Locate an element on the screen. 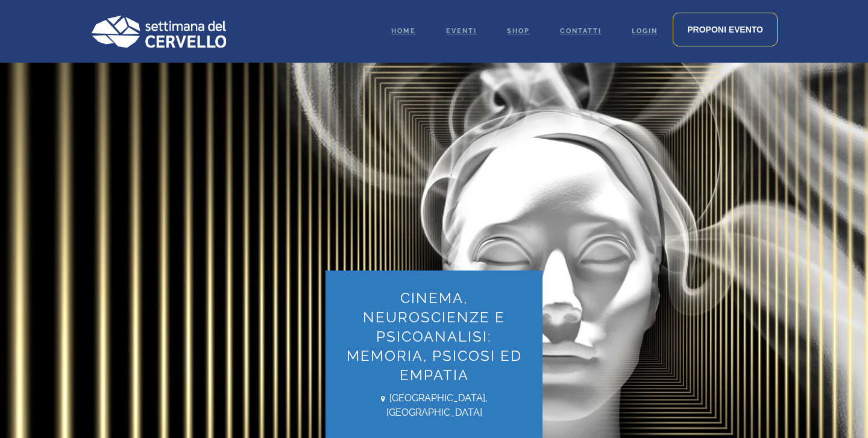 The image size is (868, 438). h1: Cinema, neuroscienze e psicoanalisi: memoria, psicosi ed empatia is located at coordinates (434, 337).